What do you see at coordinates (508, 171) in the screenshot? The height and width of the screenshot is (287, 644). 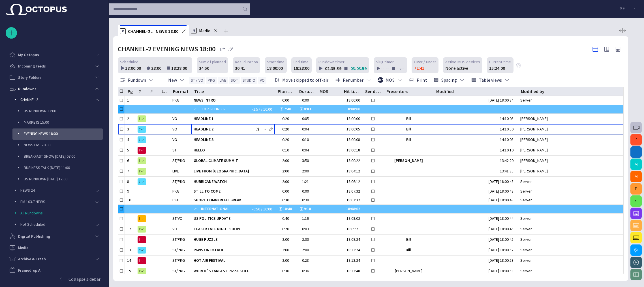 I see `div: 13:41:35` at bounding box center [508, 171].